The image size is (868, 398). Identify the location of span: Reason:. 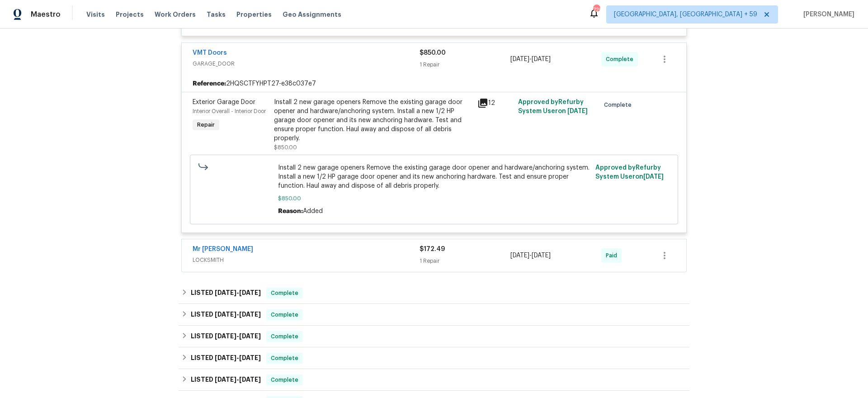
(291, 211).